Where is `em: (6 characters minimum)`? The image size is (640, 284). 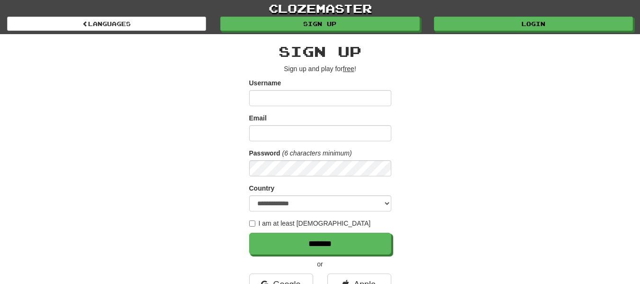 em: (6 characters minimum) is located at coordinates (317, 153).